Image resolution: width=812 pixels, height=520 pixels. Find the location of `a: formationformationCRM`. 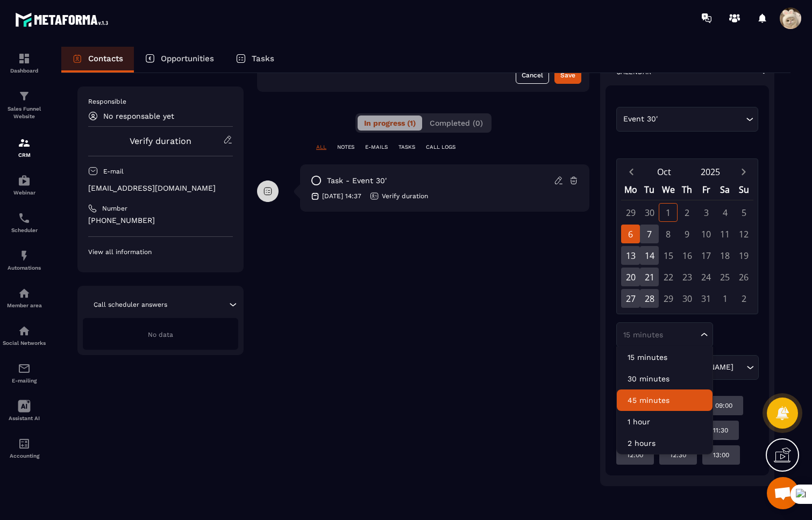

a: formationformationCRM is located at coordinates (24, 147).